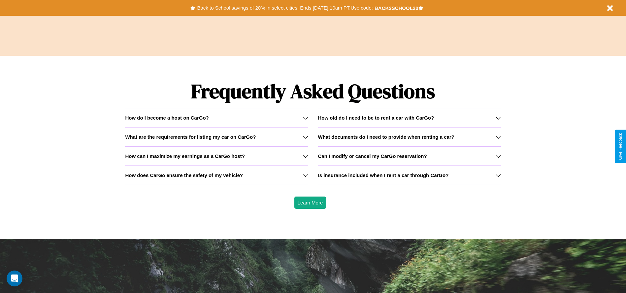 This screenshot has width=626, height=293. Describe the element at coordinates (373, 156) in the screenshot. I see `h3: Can I modify or cancel my CarGo reservation?` at that location.